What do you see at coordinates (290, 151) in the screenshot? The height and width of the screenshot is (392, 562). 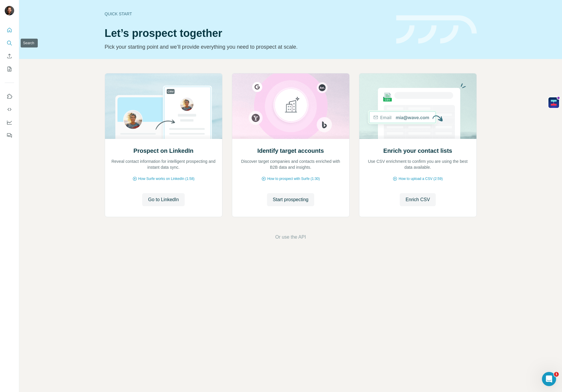 I see `h2: Identify target accounts` at bounding box center [290, 151].